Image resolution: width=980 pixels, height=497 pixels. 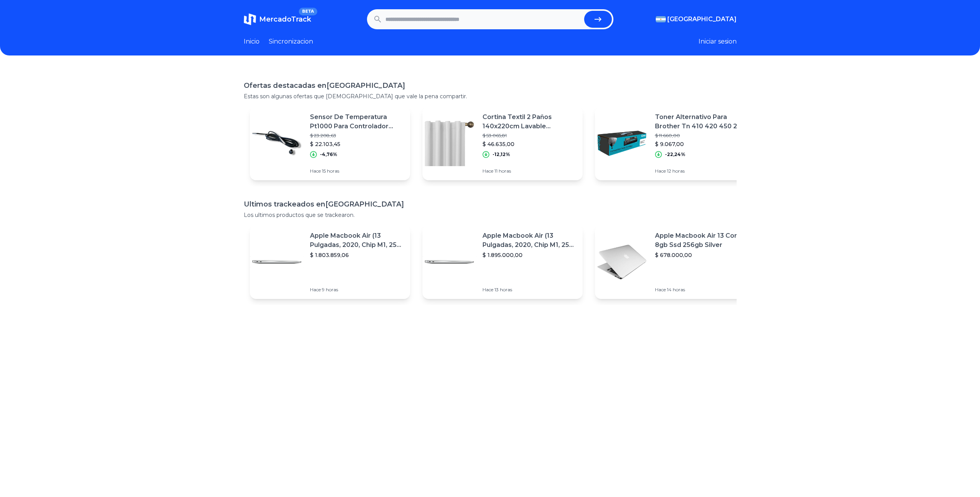 What do you see at coordinates (357, 255) in the screenshot?
I see `p: $ 1.803.859,06` at bounding box center [357, 255].